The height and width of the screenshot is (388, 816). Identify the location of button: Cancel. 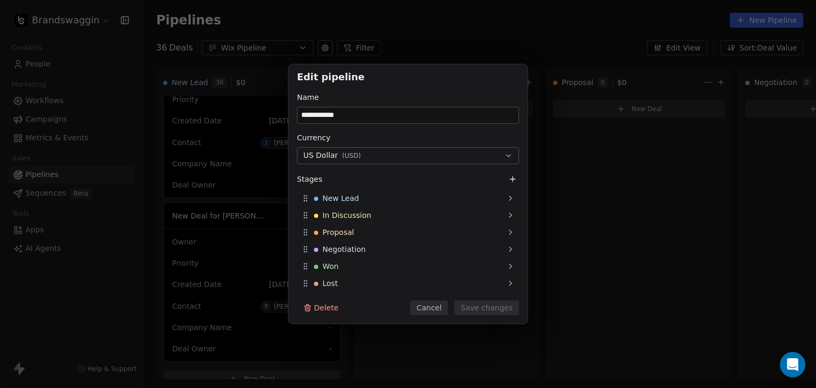
(429, 308).